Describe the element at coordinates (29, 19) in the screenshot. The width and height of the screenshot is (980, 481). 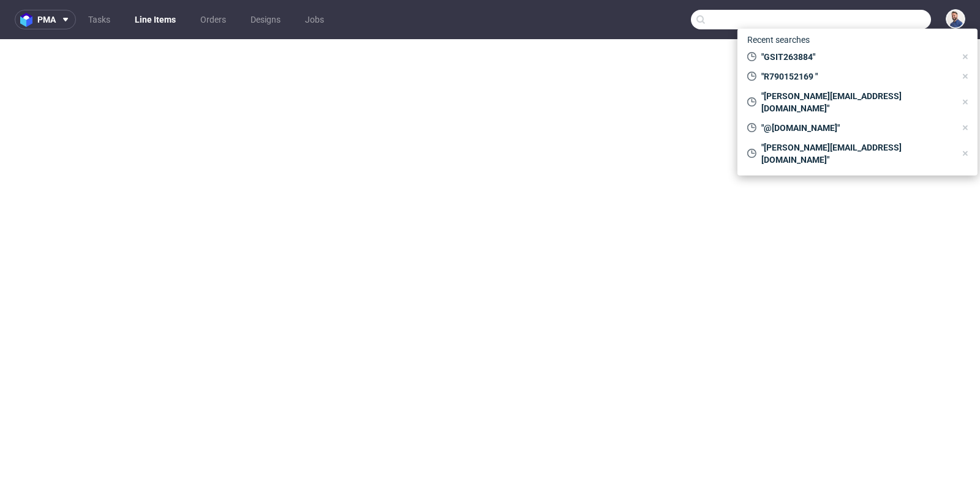
I see `img: logo` at that location.